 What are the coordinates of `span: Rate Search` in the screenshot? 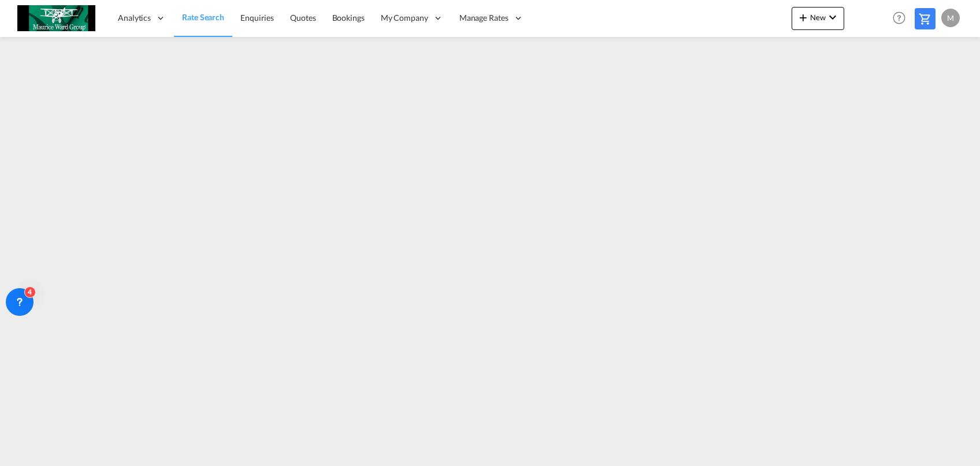 It's located at (203, 17).